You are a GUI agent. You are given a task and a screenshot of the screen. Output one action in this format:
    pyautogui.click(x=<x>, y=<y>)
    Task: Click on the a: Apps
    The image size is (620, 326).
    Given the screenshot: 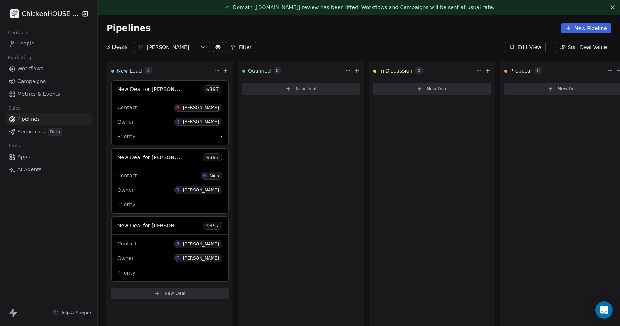 What is the action you would take?
    pyautogui.click(x=49, y=157)
    